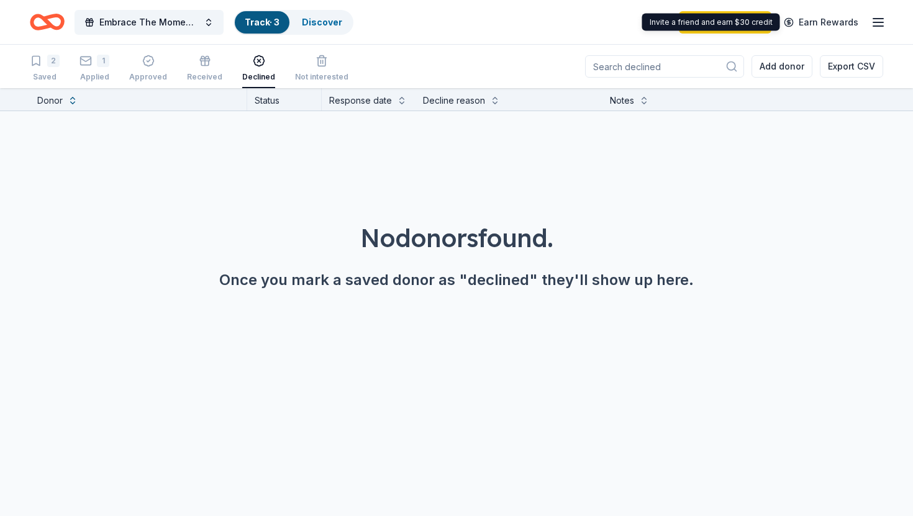  I want to click on button: Approved, so click(148, 69).